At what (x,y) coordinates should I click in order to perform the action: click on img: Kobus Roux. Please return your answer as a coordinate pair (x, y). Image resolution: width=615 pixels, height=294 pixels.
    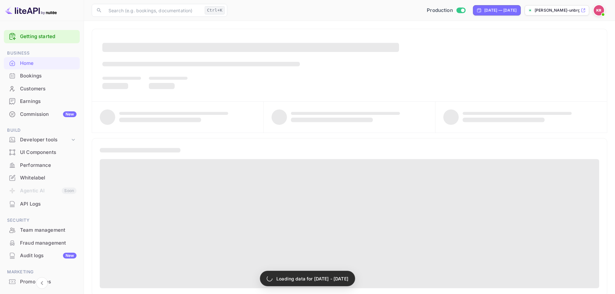
    Looking at the image, I should click on (599, 10).